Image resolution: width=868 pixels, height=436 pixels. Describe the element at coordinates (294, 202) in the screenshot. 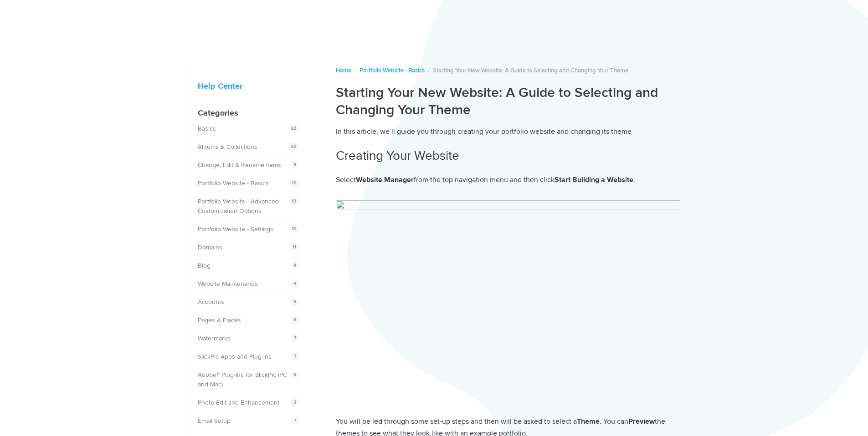

I see `span: 10` at that location.